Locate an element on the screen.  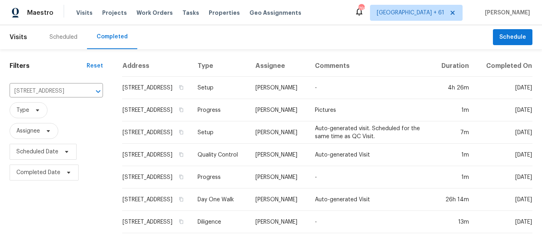
td: Day One Walk is located at coordinates (220, 200).